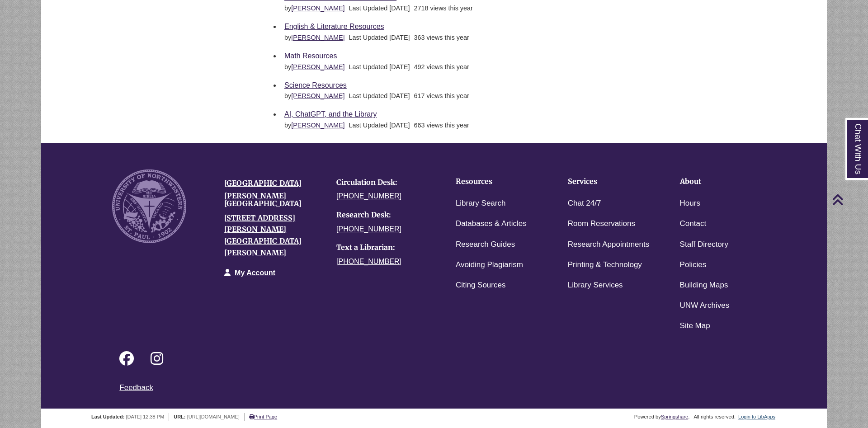 This screenshot has height=428, width=868. What do you see at coordinates (674, 417) in the screenshot?
I see `a: Springshare` at bounding box center [674, 417].